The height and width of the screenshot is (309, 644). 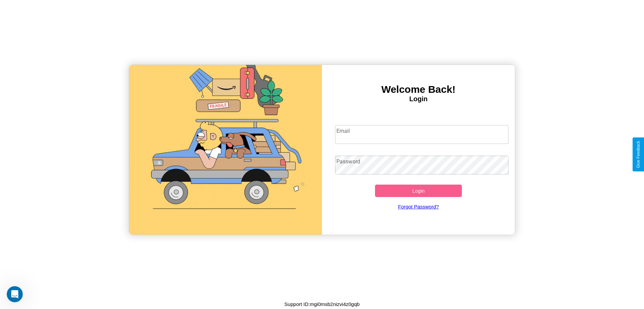 I want to click on img: gif, so click(x=226, y=150).